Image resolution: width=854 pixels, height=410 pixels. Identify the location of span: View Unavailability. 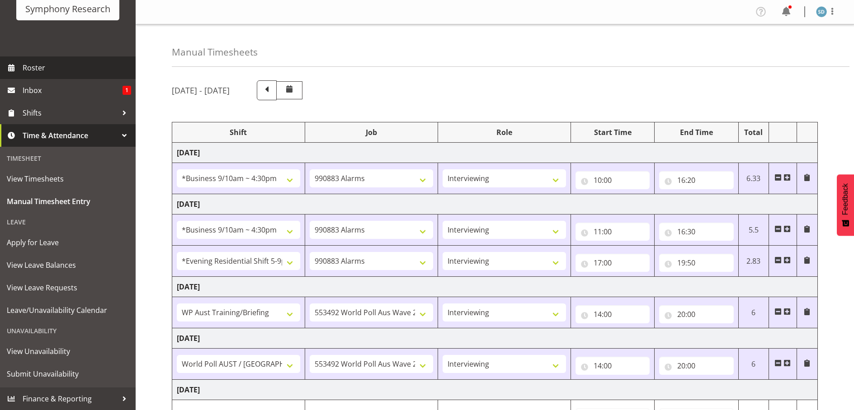
(68, 352).